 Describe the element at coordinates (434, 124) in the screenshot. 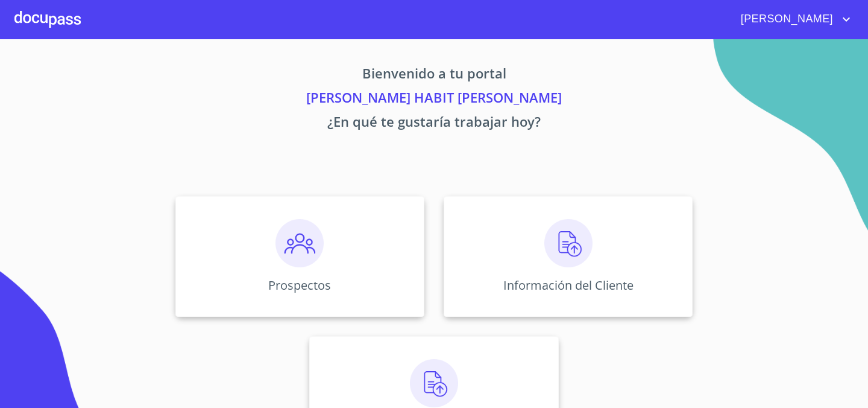

I see `p: ¿En qué te gustaría trabajar hoy?` at that location.